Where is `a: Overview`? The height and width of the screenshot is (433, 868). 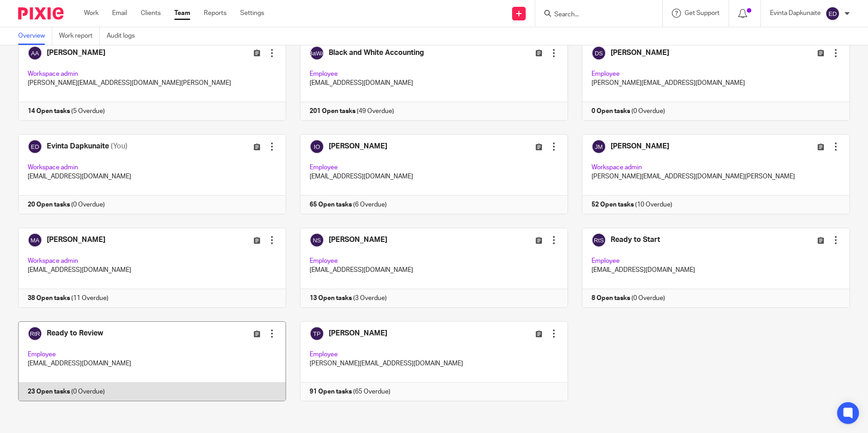
a: Overview is located at coordinates (35, 36).